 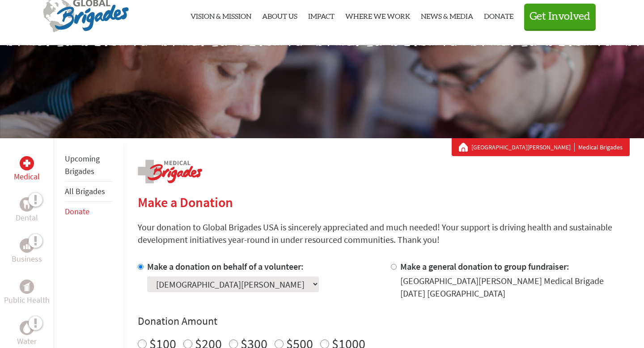 I want to click on li: Donate, so click(x=89, y=212).